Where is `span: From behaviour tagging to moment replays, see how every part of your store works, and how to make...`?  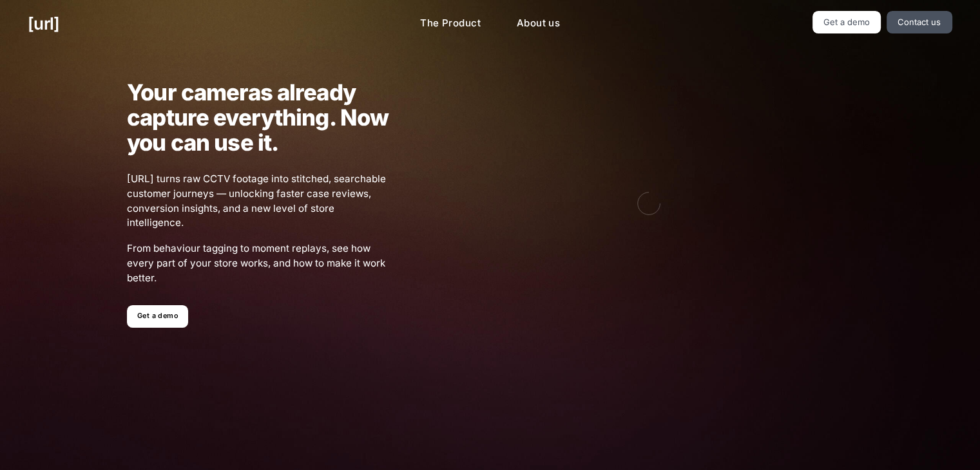 span: From behaviour tagging to moment replays, see how every part of your store works, and how to make... is located at coordinates (258, 264).